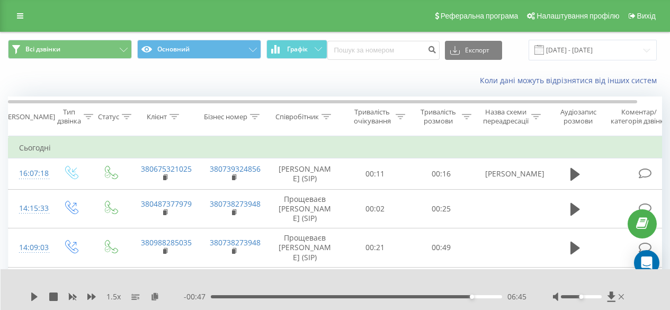  Describe the element at coordinates (197, 296) in the screenshot. I see `span: - 00:47` at that location.